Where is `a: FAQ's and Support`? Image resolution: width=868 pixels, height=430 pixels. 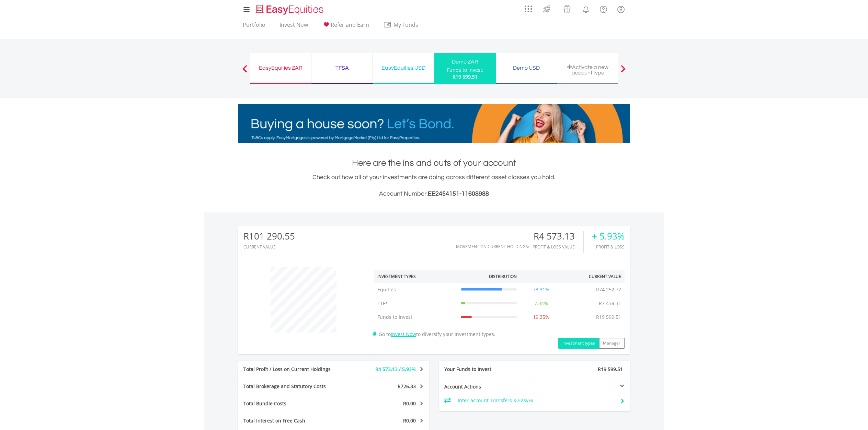
a: FAQ's and Support is located at coordinates (603, 8).